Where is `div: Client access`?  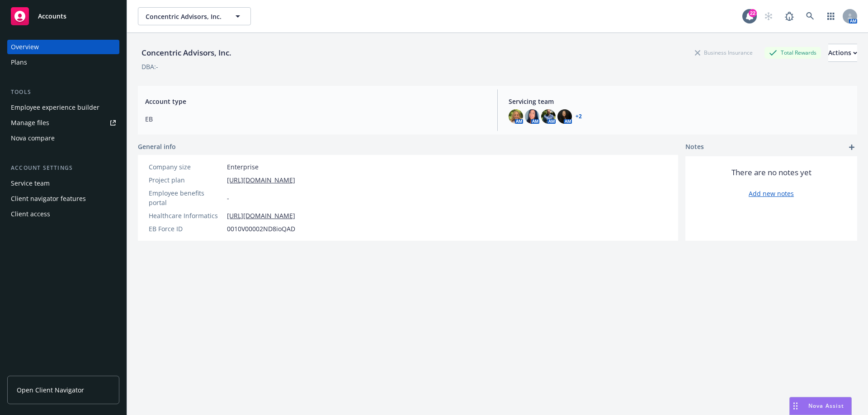 div: Client access is located at coordinates (30, 214).